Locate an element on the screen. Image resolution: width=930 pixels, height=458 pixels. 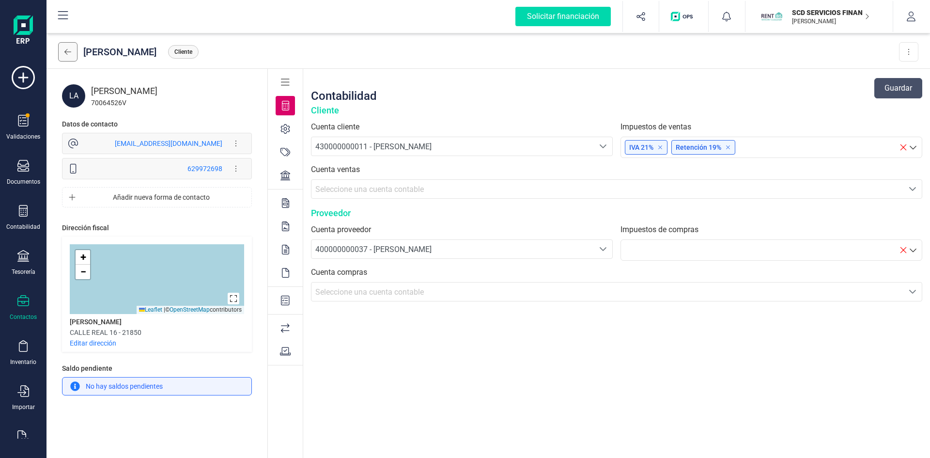
div: Dirección fiscal is located at coordinates (85, 228).